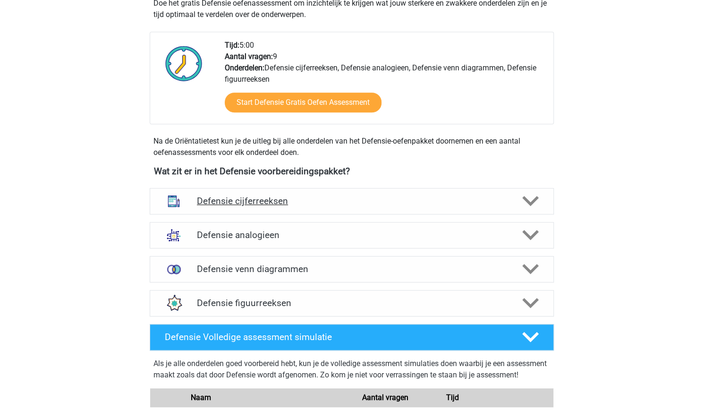  What do you see at coordinates (385, 397) in the screenshot?
I see `div: Aantal vragen` at bounding box center [385, 397].